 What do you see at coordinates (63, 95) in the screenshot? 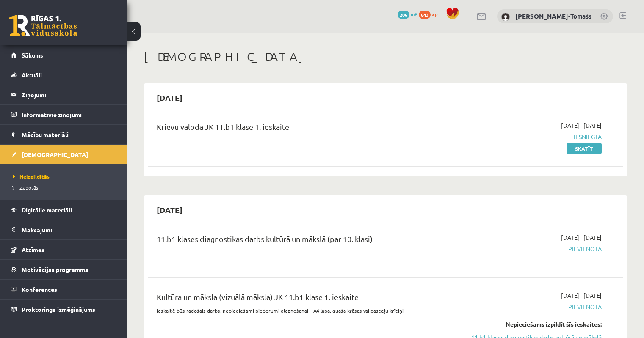
I see `a: Ziņojumi` at bounding box center [63, 95].